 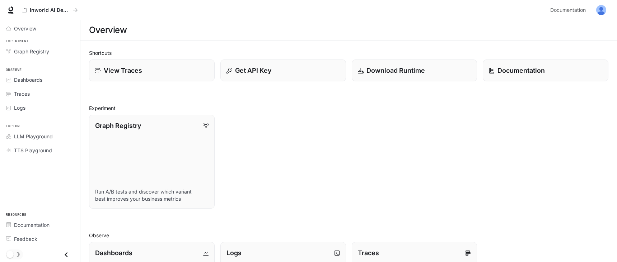 What do you see at coordinates (22, 94) in the screenshot?
I see `span: Traces` at bounding box center [22, 94].